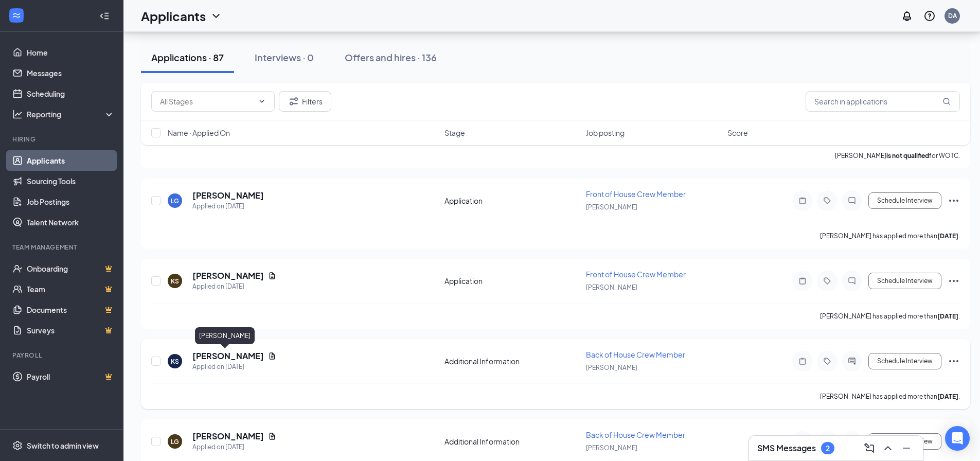 This screenshot has width=980, height=461. What do you see at coordinates (17, 114) in the screenshot?
I see `svg: Analysis` at bounding box center [17, 114].